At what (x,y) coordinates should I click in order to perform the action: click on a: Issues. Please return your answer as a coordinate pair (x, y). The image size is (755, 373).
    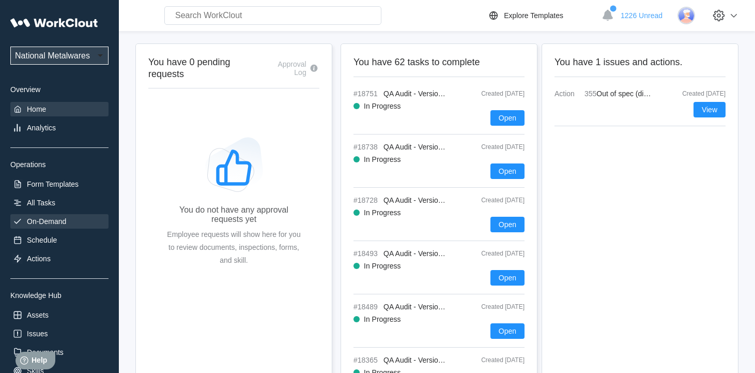
    Looking at the image, I should click on (59, 333).